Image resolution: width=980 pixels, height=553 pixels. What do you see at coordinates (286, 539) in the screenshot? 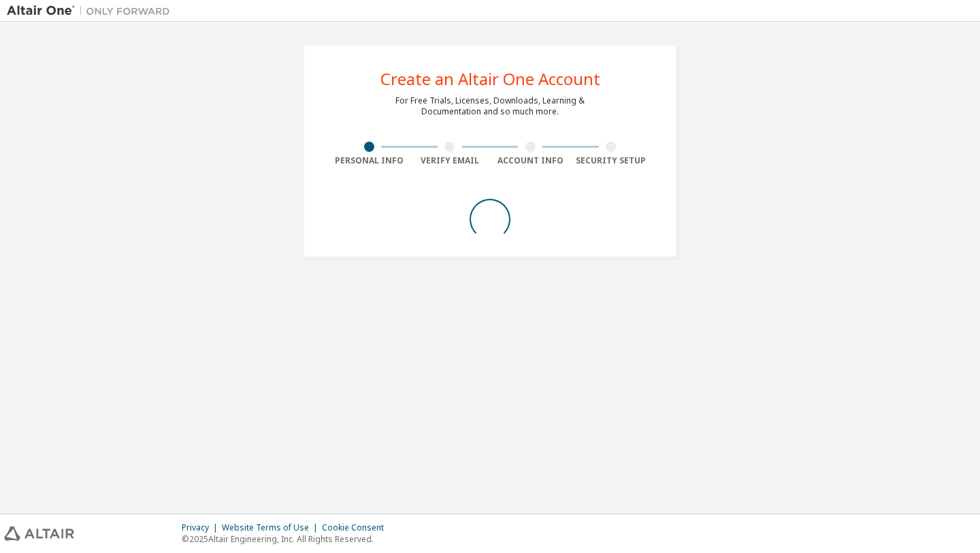
I see `p: © 2025 Altair Engineering, Inc. All Rights Reserved.` at bounding box center [286, 539].